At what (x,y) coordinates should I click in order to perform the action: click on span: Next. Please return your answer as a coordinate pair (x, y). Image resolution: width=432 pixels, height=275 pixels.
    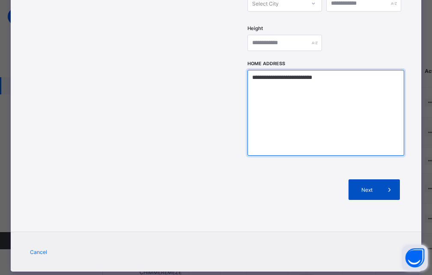
    Looking at the image, I should click on (367, 189).